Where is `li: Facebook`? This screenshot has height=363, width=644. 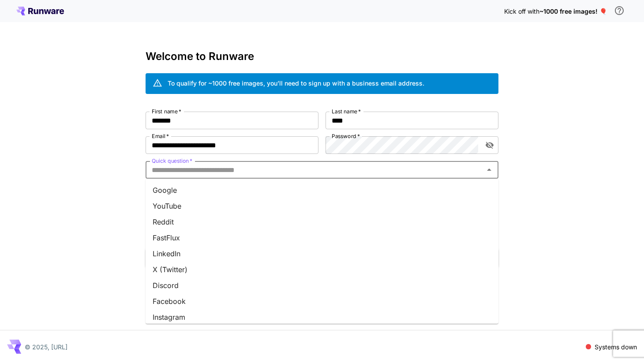
li: Facebook is located at coordinates (322, 301).